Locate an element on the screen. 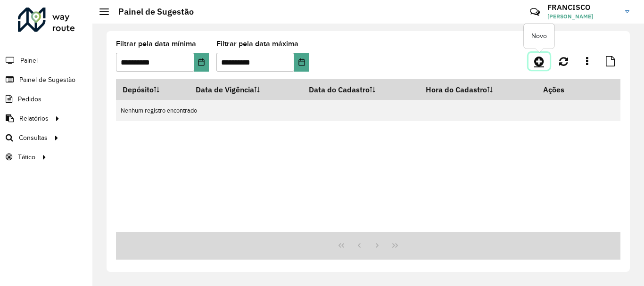  label: Filtrar pela data mínima is located at coordinates (156, 44).